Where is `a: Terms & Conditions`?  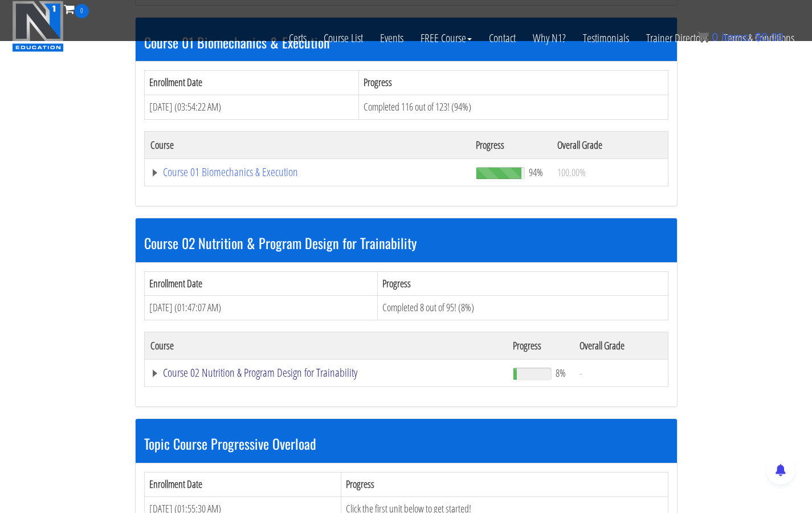 a: Terms & Conditions is located at coordinates (759, 38).